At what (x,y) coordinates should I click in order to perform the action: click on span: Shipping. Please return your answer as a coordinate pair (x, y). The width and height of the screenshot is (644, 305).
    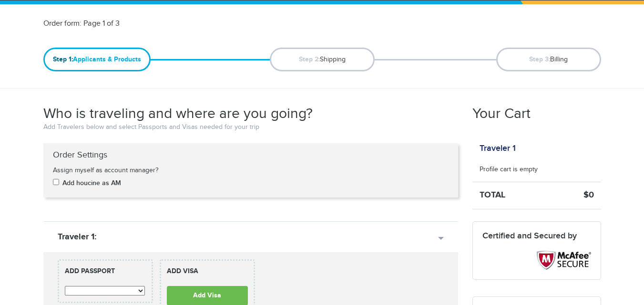
    Looking at the image, I should click on (322, 60).